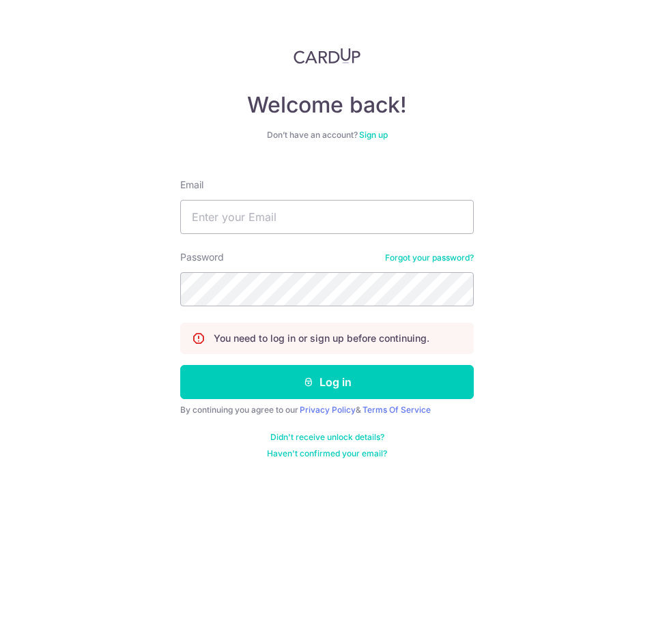 The image size is (654, 644). I want to click on div: By continuing you agree to our &, so click(327, 410).